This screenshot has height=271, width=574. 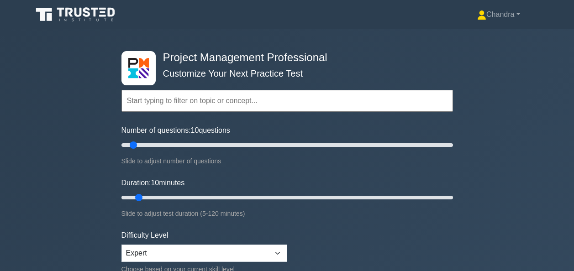 What do you see at coordinates (287, 161) in the screenshot?
I see `div: Slide to adjust number of questions` at bounding box center [287, 161].